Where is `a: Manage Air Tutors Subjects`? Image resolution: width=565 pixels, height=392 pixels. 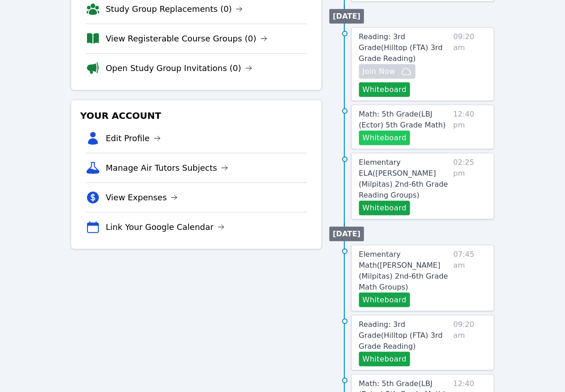
a: Manage Air Tutors Subjects is located at coordinates (167, 168).